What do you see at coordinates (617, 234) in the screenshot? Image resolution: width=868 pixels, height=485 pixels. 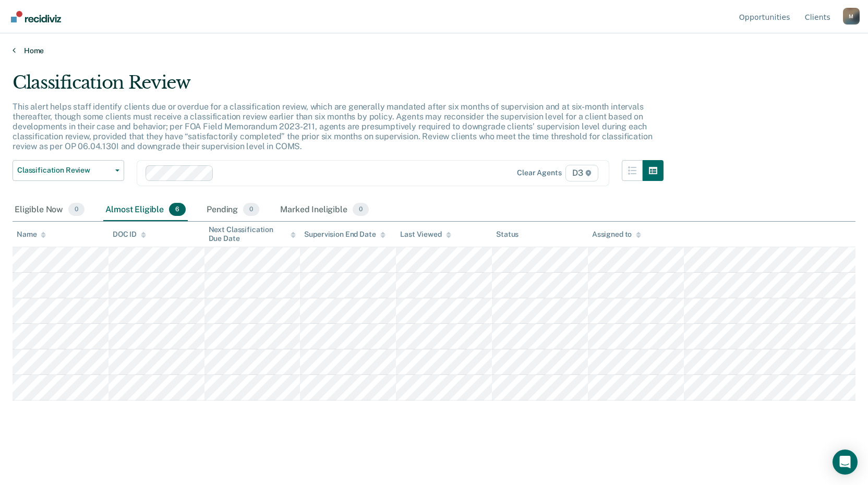 I see `div: Assigned to` at bounding box center [617, 234].